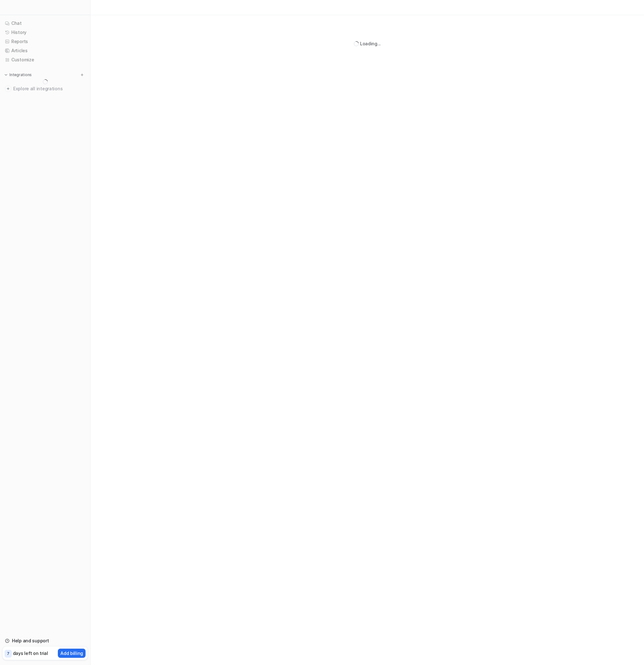 The height and width of the screenshot is (665, 644). What do you see at coordinates (45, 23) in the screenshot?
I see `a: Chat` at bounding box center [45, 23].